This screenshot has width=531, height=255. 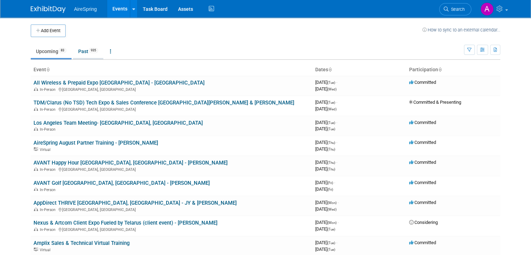 I want to click on span: 83, so click(x=62, y=50).